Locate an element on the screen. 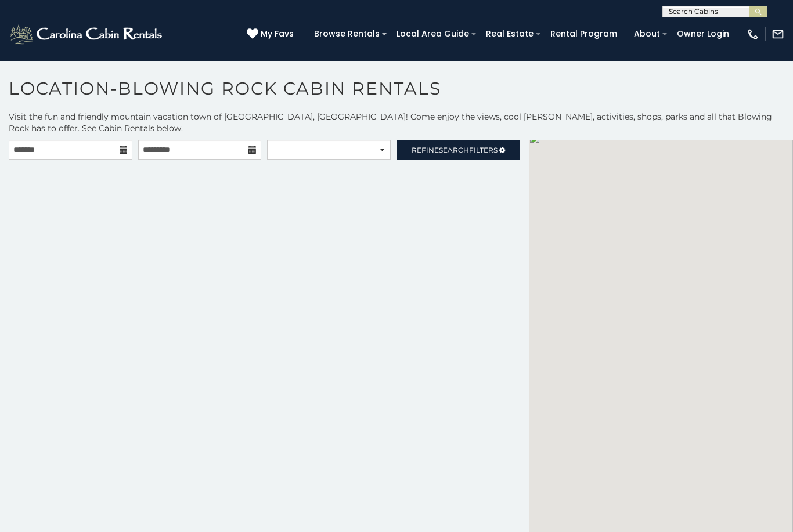 The image size is (793, 532). a: Rental Program is located at coordinates (583, 34).